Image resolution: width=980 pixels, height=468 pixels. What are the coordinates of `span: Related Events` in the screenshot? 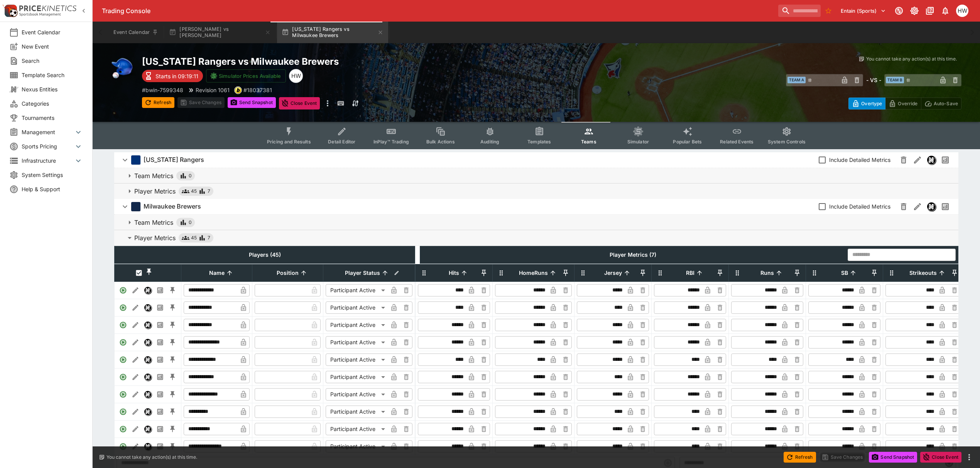 It's located at (736, 142).